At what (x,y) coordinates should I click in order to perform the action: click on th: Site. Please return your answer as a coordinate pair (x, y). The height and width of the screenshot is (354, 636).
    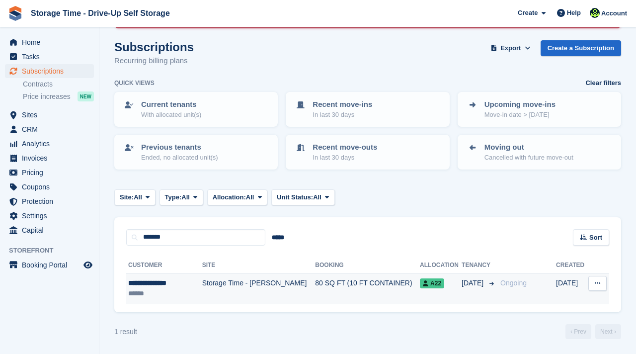
    Looking at the image, I should click on (259, 265).